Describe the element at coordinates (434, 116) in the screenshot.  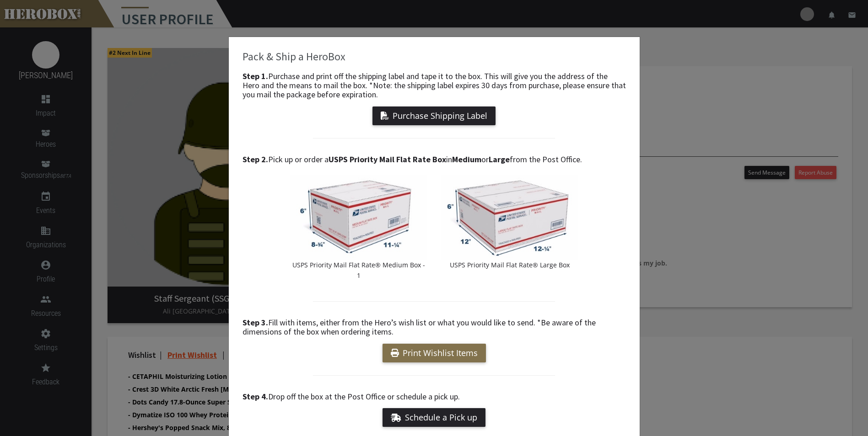
I see `button: Purchase Shipping Label` at that location.